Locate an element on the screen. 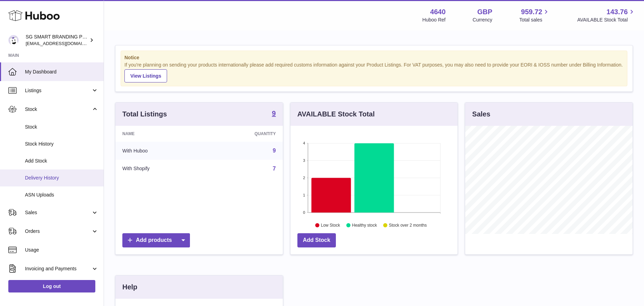  img: uktopsmileshipping@gmail.com is located at coordinates (14, 40).